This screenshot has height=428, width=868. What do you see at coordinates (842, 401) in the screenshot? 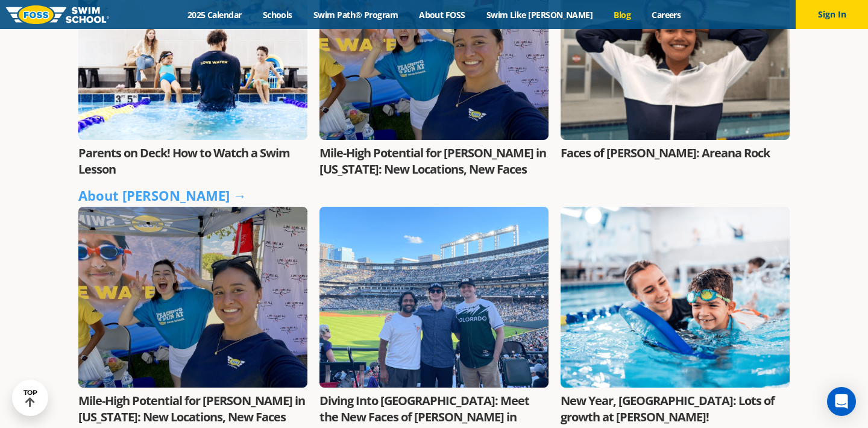
I see `div: Open Intercom Messenger` at bounding box center [842, 401].